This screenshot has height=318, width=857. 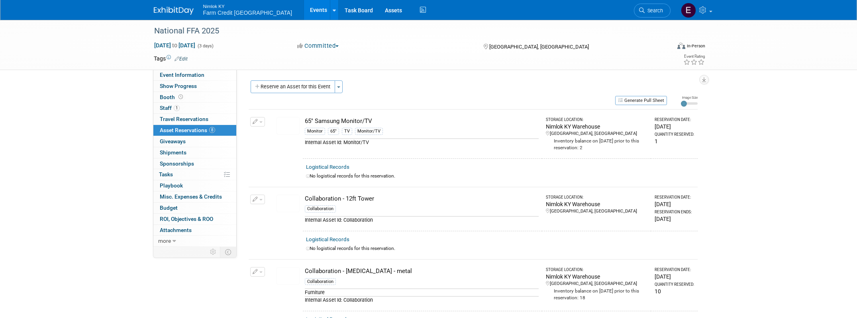 I want to click on a: Budget, so click(x=195, y=208).